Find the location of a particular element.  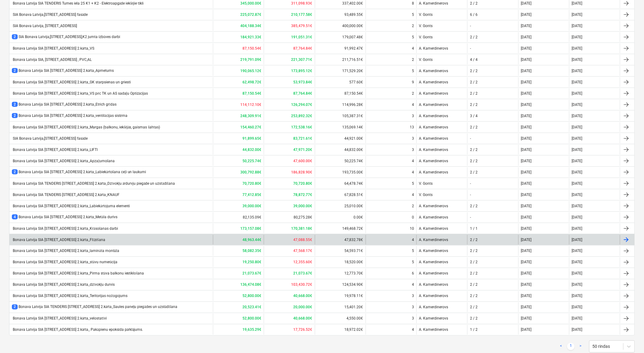

b: 87,764.84€ is located at coordinates (303, 94).